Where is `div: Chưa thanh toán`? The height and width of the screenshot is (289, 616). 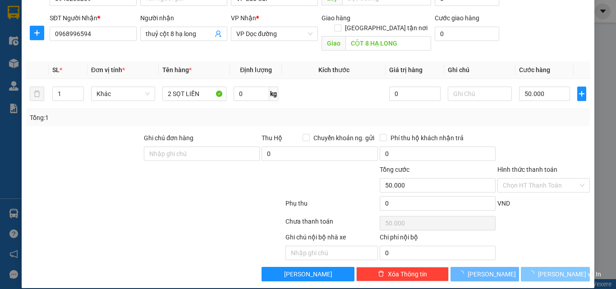
div: Chưa thanh toán is located at coordinates (332, 224).